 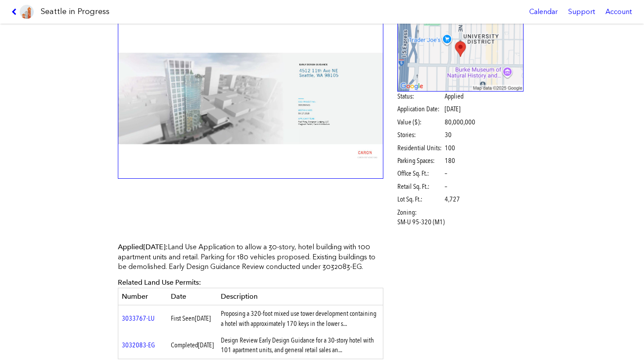 What do you see at coordinates (300, 345) in the screenshot?
I see `td: Design Review Early Design Guidance for a 30-story hotel with 101 apartment units, and general re...` at bounding box center [300, 345].